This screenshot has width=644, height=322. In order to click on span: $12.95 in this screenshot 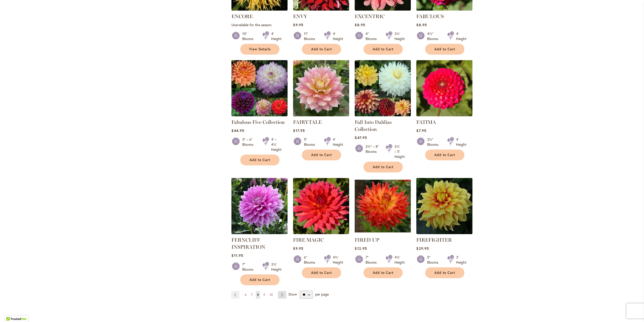, I will do `click(361, 248)`.